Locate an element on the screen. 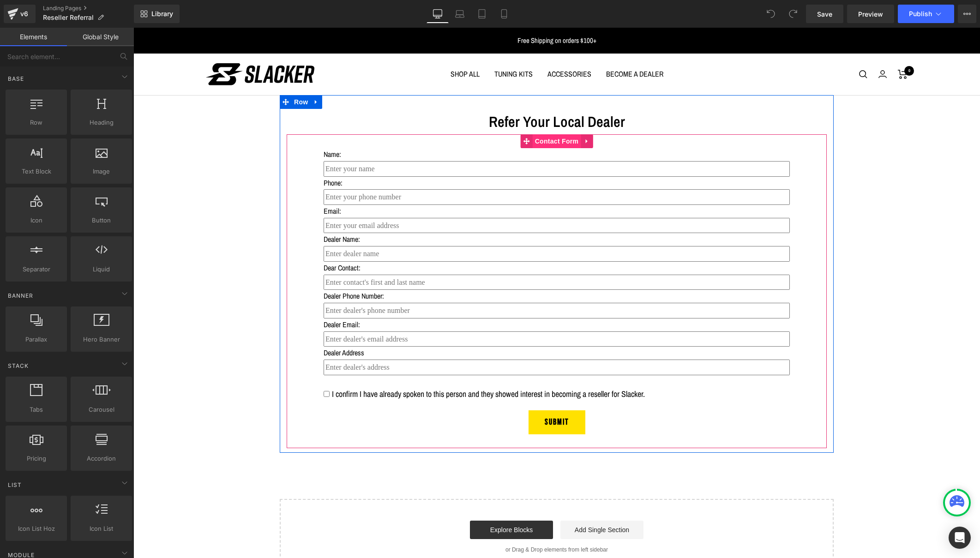 The width and height of the screenshot is (980, 558). span: Icon is located at coordinates (36, 221).